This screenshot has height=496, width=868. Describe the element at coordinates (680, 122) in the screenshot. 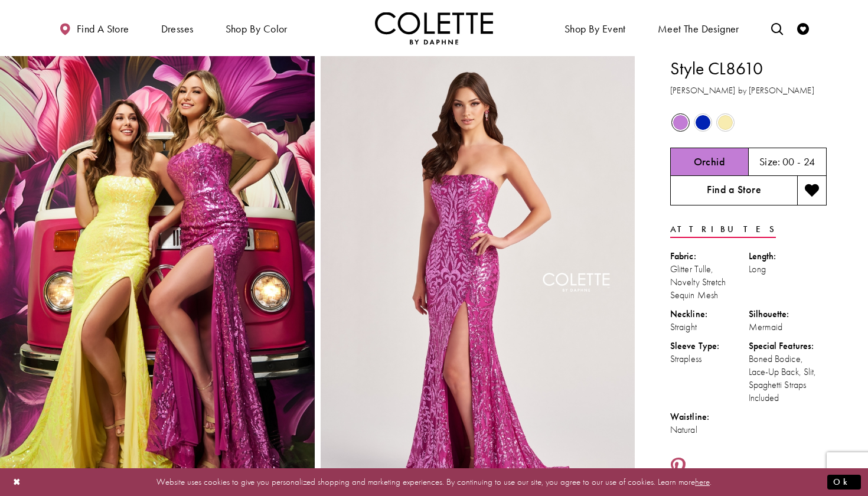

I see `div: Orchid` at that location.